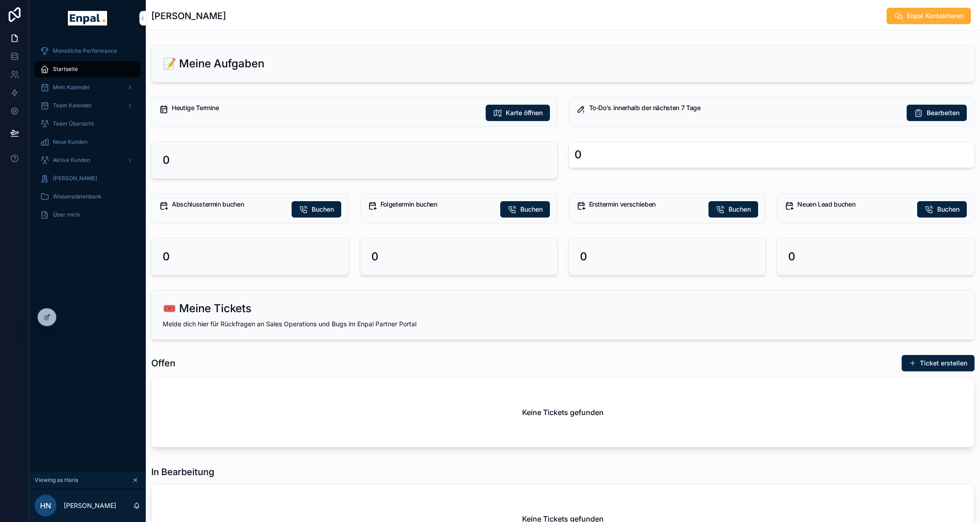  Describe the element at coordinates (72, 87) in the screenshot. I see `span: Mein Kalender` at that location.